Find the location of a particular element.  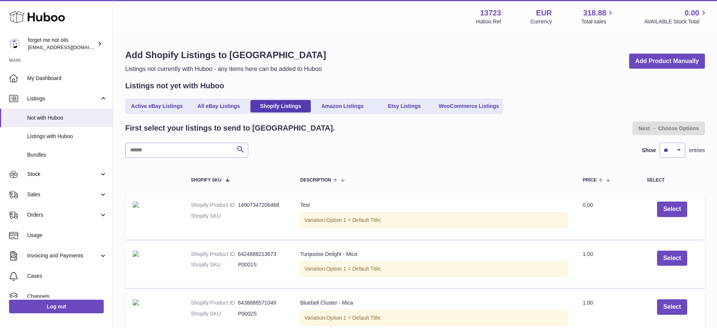

span: Price is located at coordinates (589, 180).